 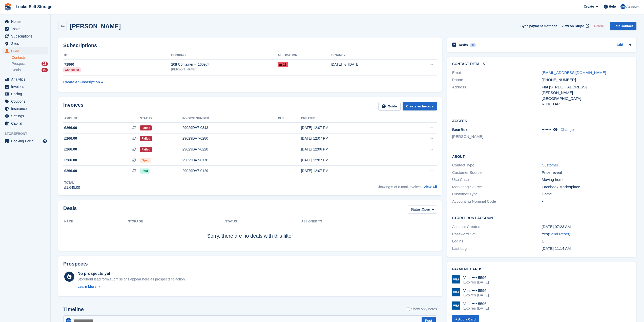 What do you see at coordinates (408, 309) in the screenshot?
I see `input: Show only notes` at bounding box center [408, 309].